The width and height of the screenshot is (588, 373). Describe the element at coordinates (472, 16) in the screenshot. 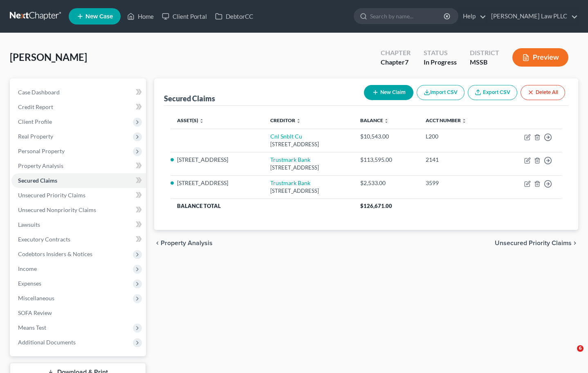

I see `a: Help` at that location.